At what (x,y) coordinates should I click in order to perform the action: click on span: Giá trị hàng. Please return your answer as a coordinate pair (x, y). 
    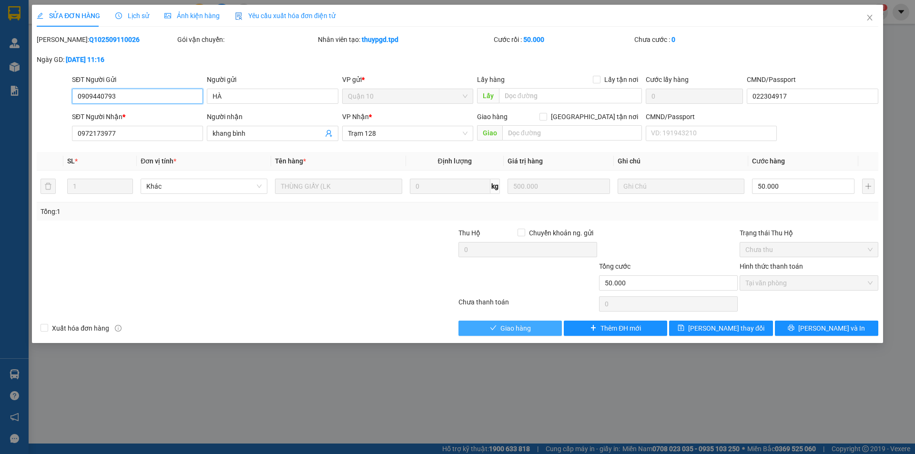
    Looking at the image, I should click on (525, 161).